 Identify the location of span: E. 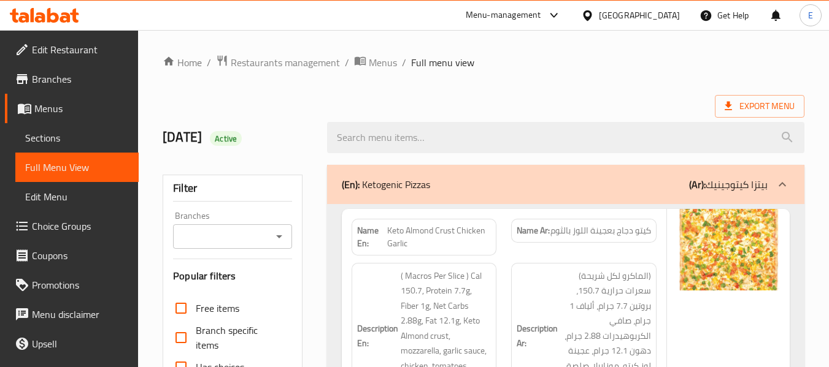
(810, 15).